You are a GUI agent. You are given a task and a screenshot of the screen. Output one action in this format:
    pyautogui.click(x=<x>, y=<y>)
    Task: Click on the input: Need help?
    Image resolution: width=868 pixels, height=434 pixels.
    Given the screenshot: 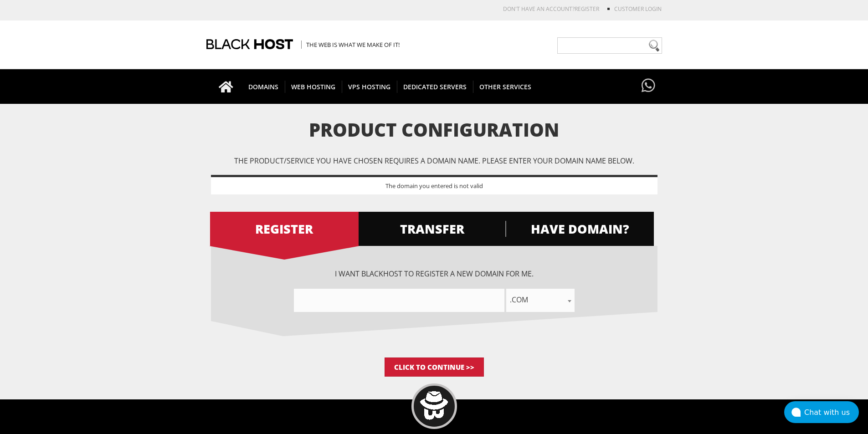 What is the action you would take?
    pyautogui.click(x=610, y=46)
    